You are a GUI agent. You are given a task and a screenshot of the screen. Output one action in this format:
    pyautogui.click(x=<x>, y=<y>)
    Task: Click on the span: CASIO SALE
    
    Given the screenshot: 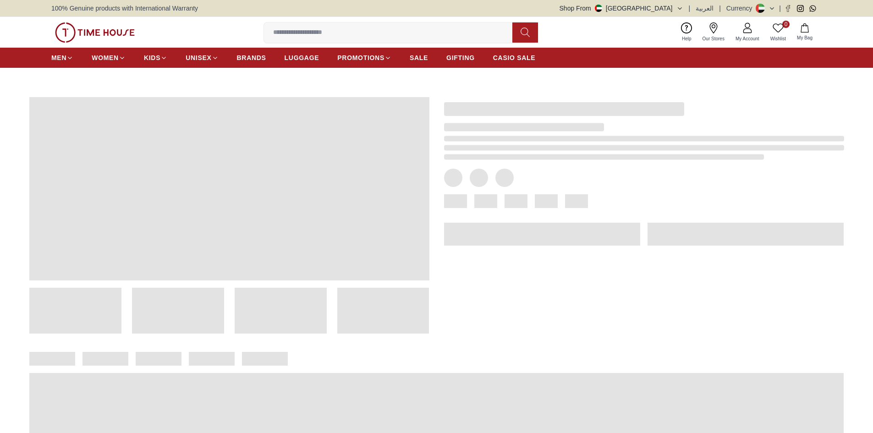 What is the action you would take?
    pyautogui.click(x=514, y=58)
    